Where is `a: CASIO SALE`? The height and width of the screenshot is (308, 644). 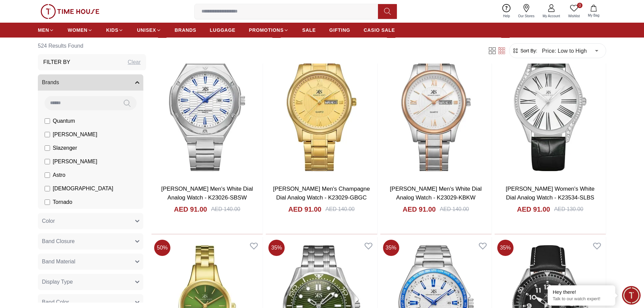 a: CASIO SALE is located at coordinates (379, 30).